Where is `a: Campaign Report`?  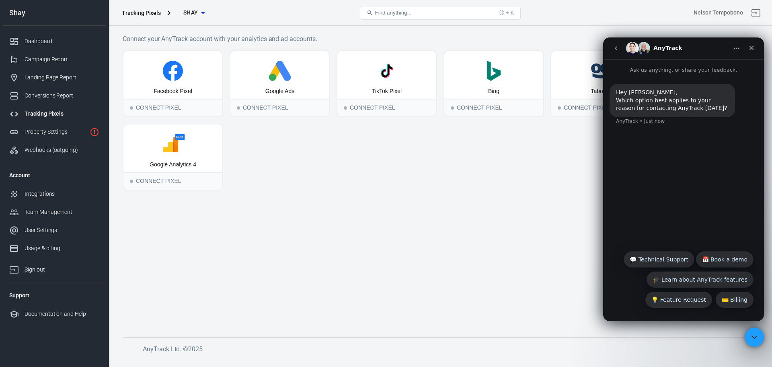 a: Campaign Report is located at coordinates (54, 59).